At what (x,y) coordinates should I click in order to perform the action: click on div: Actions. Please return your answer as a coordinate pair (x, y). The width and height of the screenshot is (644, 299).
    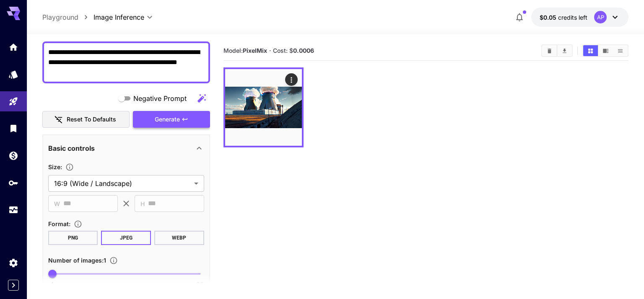
    Looking at the image, I should click on (291, 80).